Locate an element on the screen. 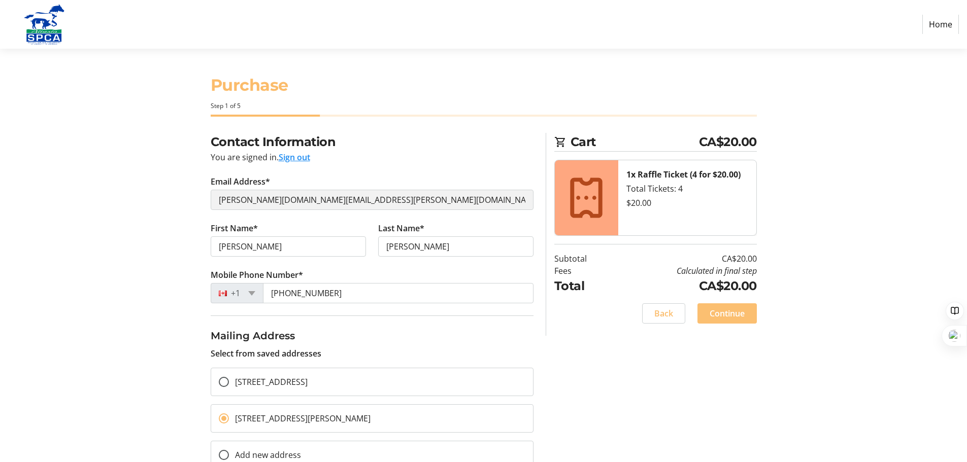 This screenshot has width=967, height=462. td: Total is located at coordinates (583, 286).